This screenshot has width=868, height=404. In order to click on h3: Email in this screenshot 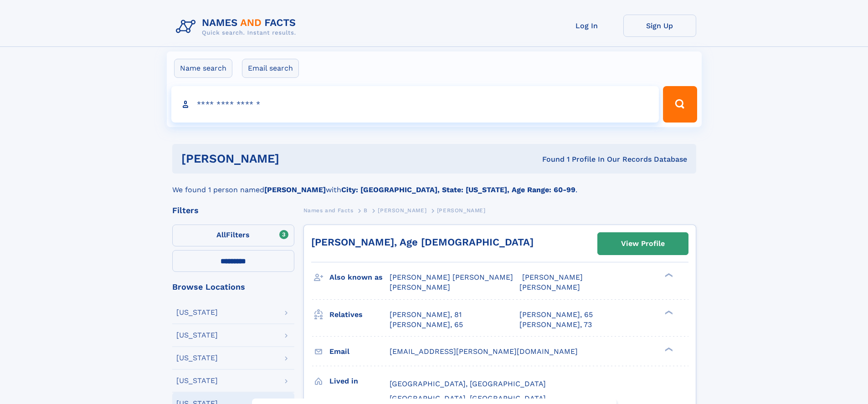, I will do `click(359, 352)`.